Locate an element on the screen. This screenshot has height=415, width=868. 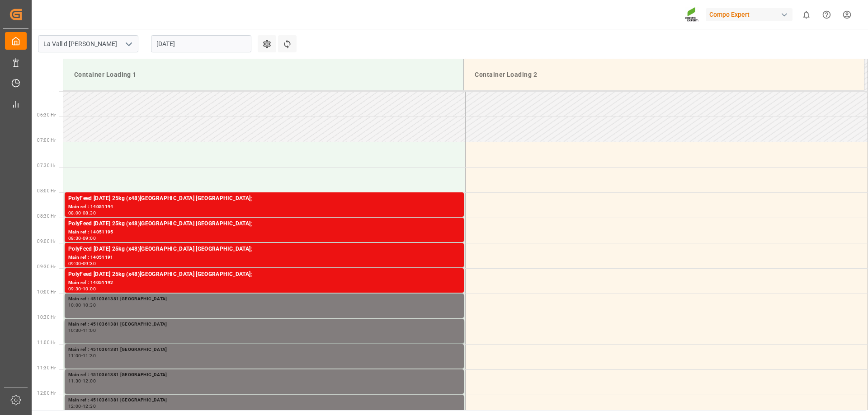
button: open menu is located at coordinates (129, 44).